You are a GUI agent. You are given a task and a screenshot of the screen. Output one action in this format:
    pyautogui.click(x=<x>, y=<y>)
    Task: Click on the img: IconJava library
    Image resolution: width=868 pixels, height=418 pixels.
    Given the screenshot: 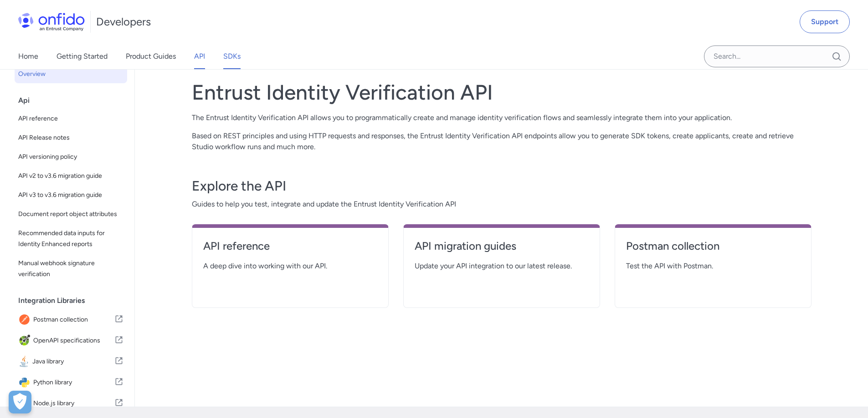 What is the action you would take?
    pyautogui.click(x=25, y=361)
    